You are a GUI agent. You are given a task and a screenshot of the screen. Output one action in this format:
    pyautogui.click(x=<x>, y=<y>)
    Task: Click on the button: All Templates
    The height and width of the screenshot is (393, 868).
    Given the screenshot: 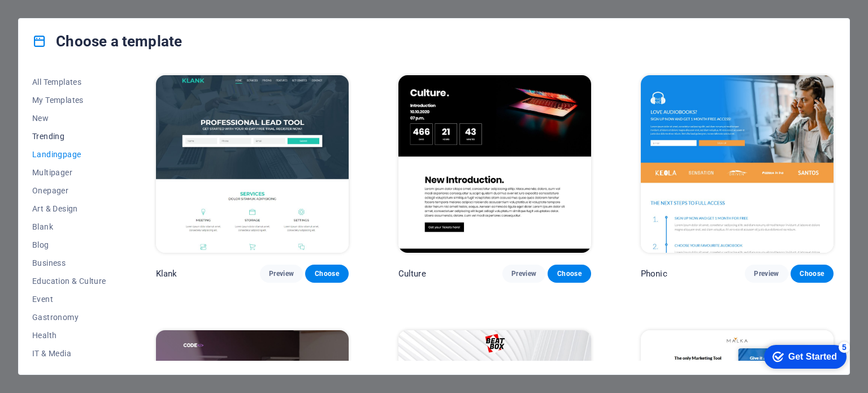 What is the action you would take?
    pyautogui.click(x=69, y=82)
    